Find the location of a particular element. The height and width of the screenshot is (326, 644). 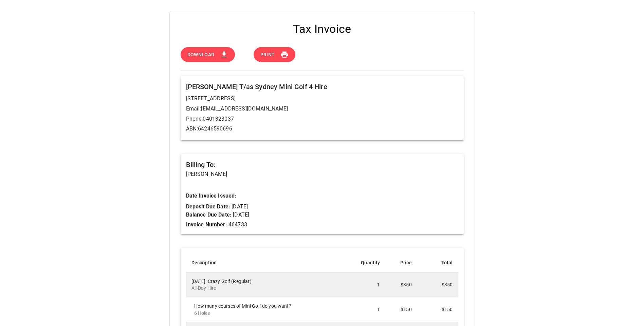

h4: Tax Invoice is located at coordinates (322, 29).